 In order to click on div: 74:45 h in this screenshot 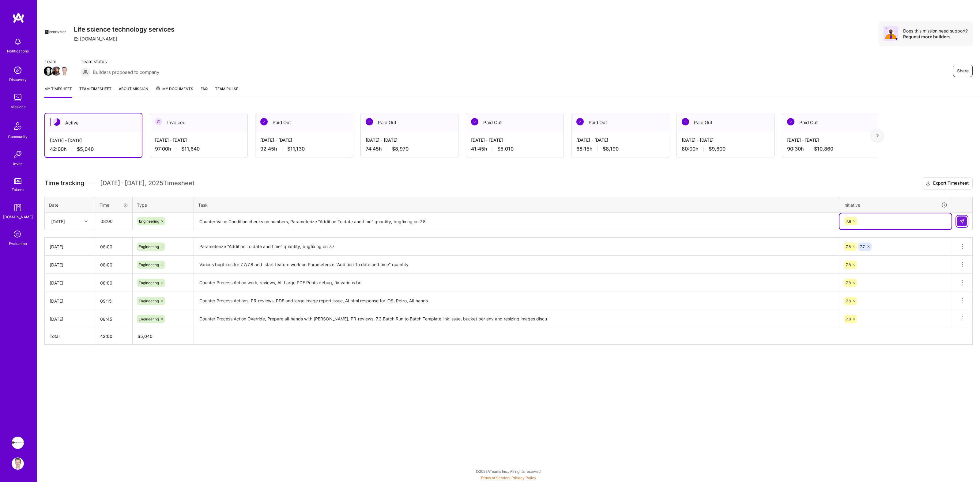, I will do `click(409, 149)`.